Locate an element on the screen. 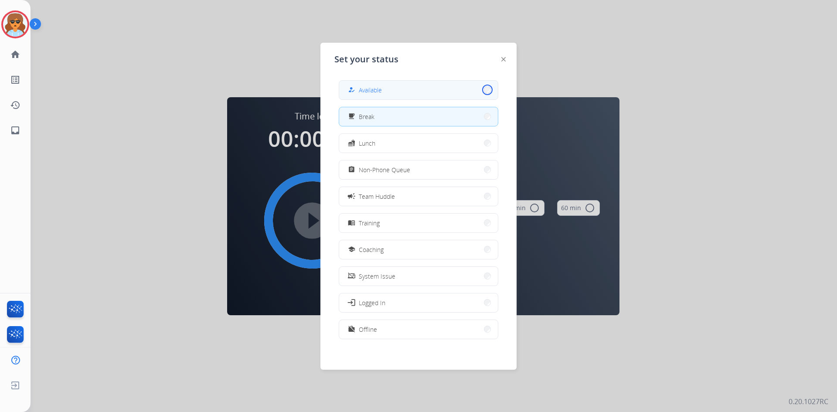  mat-icon: school is located at coordinates (351, 249).